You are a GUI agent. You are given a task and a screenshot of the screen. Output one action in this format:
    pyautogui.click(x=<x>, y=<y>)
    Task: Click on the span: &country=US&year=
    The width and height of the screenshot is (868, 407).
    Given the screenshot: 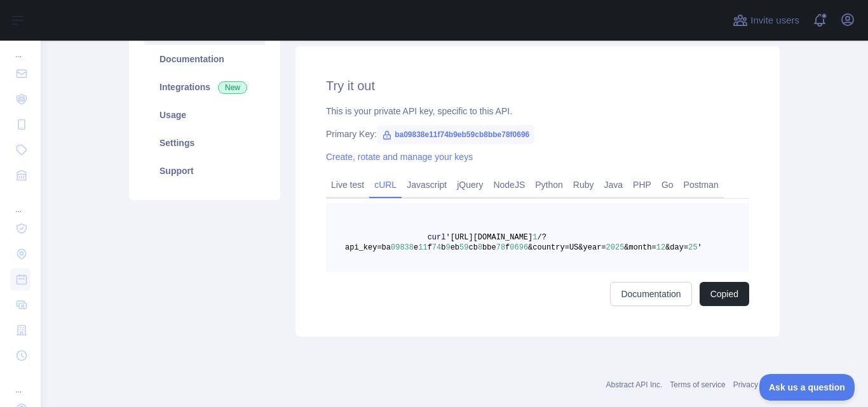 What is the action you would take?
    pyautogui.click(x=566, y=248)
    